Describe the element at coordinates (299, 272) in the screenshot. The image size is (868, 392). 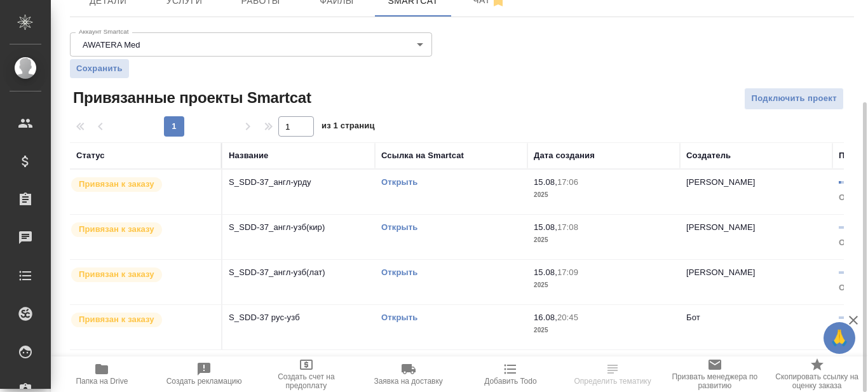
I see `p: S_SDD-37_англ-узб(лат)` at that location.